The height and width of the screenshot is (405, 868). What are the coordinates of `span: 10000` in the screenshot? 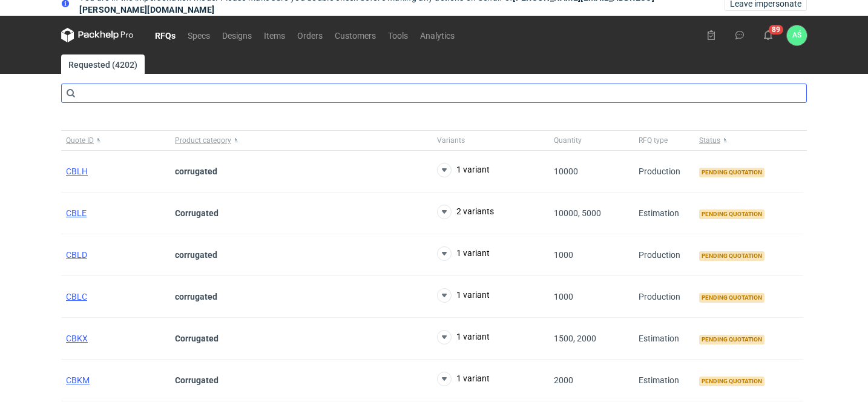 It's located at (566, 171).